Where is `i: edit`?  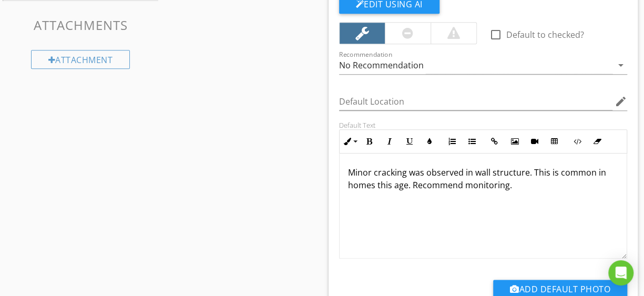
i: edit is located at coordinates (620, 102).